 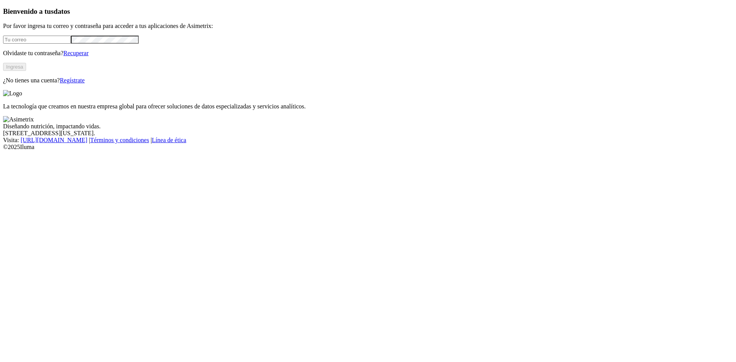 I want to click on img: Logo, so click(x=13, y=94).